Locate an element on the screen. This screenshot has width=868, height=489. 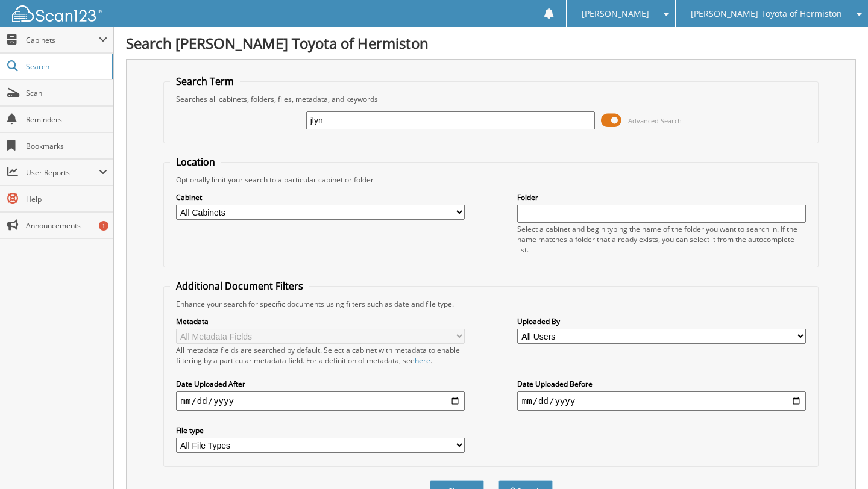
span: Announcements is located at coordinates (66, 225).